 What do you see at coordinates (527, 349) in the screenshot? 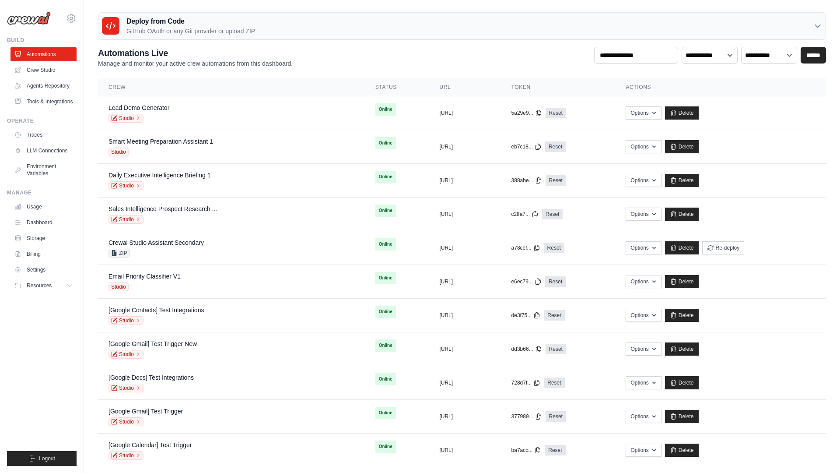
I see `button: dd3b66...` at bounding box center [527, 349].